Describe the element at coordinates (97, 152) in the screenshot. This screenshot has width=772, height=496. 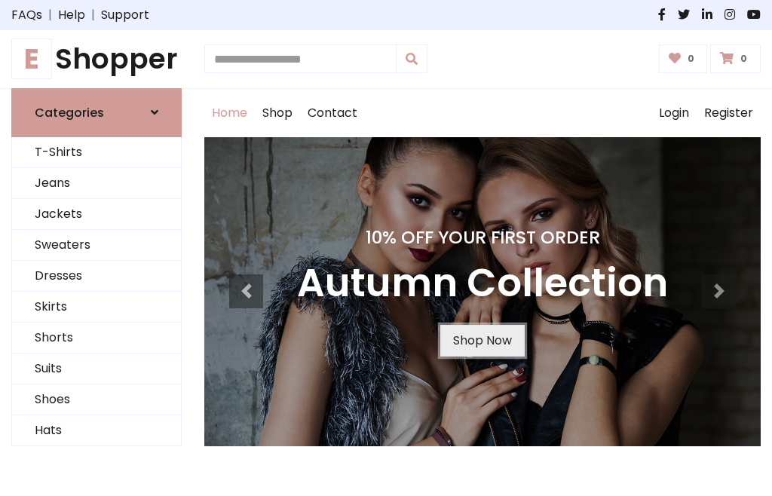
I see `a: T-Shirts` at that location.